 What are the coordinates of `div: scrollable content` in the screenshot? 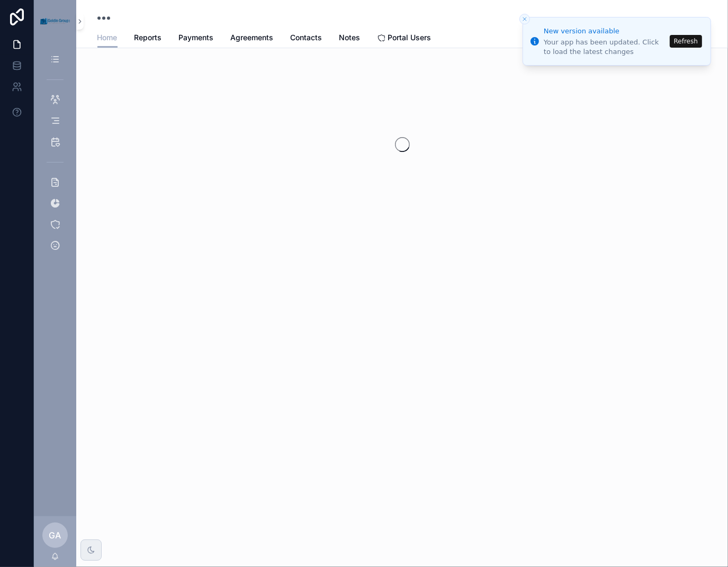 It's located at (55, 156).